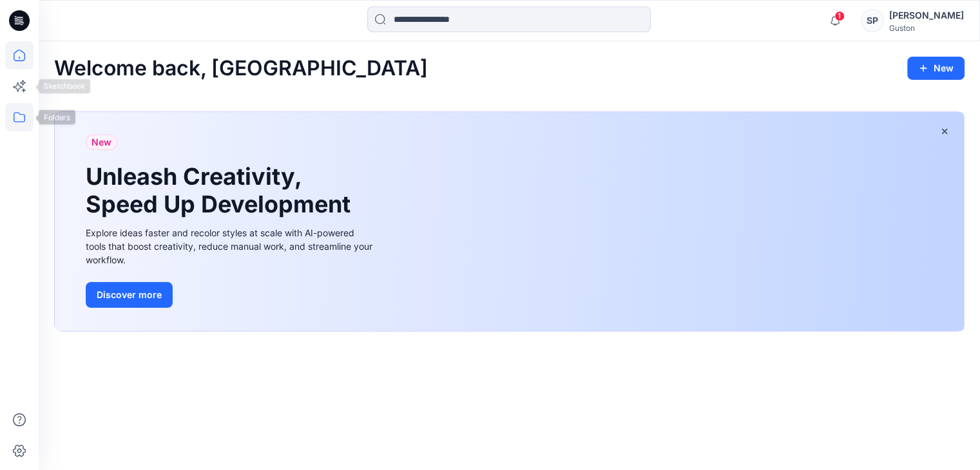  What do you see at coordinates (927, 28) in the screenshot?
I see `div: Guston` at bounding box center [927, 28].